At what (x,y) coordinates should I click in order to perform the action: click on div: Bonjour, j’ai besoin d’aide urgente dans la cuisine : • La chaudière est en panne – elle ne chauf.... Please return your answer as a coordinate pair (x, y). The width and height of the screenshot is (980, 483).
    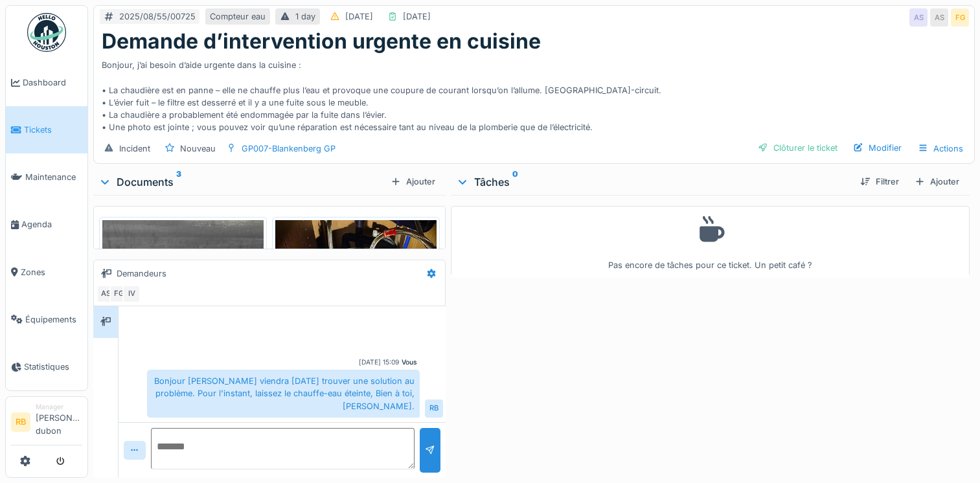
    Looking at the image, I should click on (534, 93).